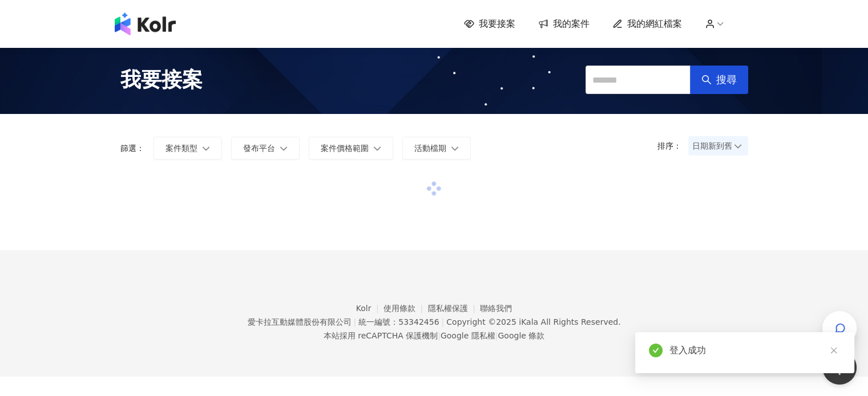 This screenshot has width=868, height=396. Describe the element at coordinates (398, 322) in the screenshot. I see `div: 統一編號：53342456` at that location.